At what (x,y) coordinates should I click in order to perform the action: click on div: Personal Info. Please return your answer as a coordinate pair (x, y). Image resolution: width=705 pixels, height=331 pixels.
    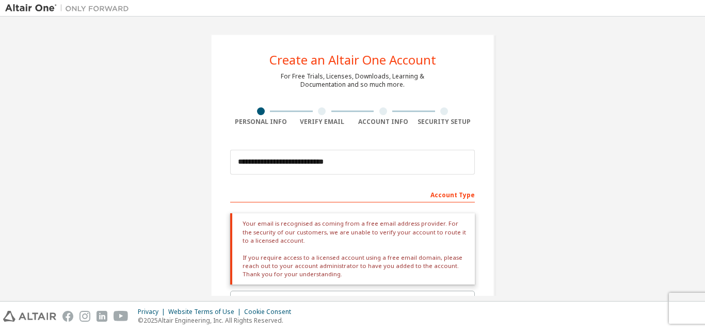
    Looking at the image, I should click on (261, 122).